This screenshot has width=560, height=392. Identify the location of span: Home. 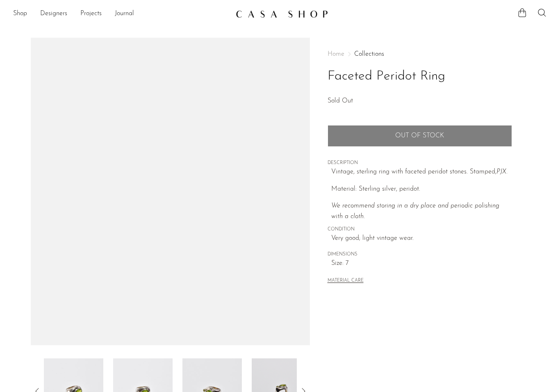
(336, 54).